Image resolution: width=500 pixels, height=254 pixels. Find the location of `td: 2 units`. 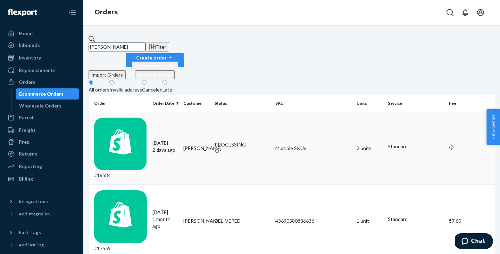

td: 2 units is located at coordinates (370, 148).